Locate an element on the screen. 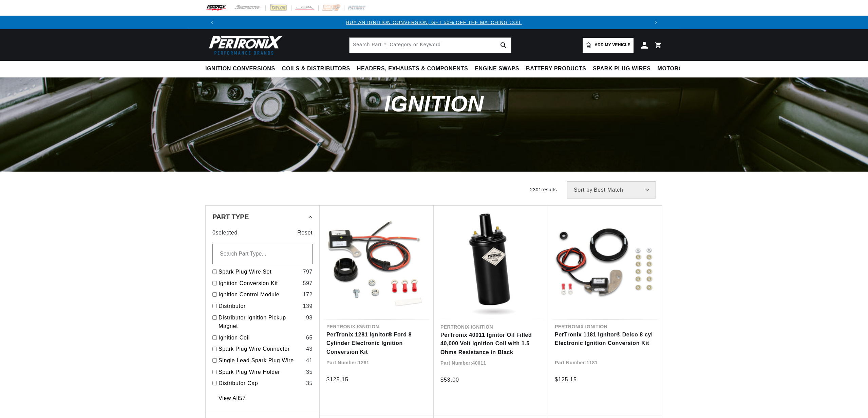 This screenshot has width=868, height=418. span: Add my vehicle is located at coordinates (612, 45).